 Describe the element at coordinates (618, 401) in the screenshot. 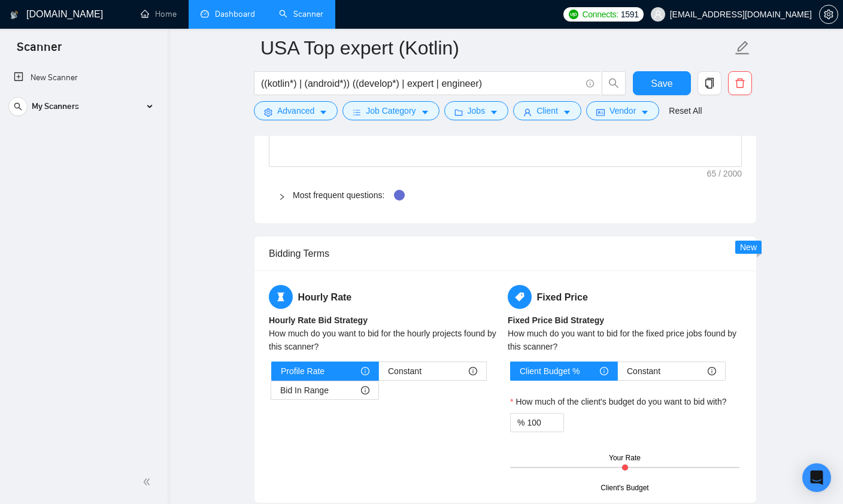

I see `label: How much of the client's budget do you want to bid with?` at that location.